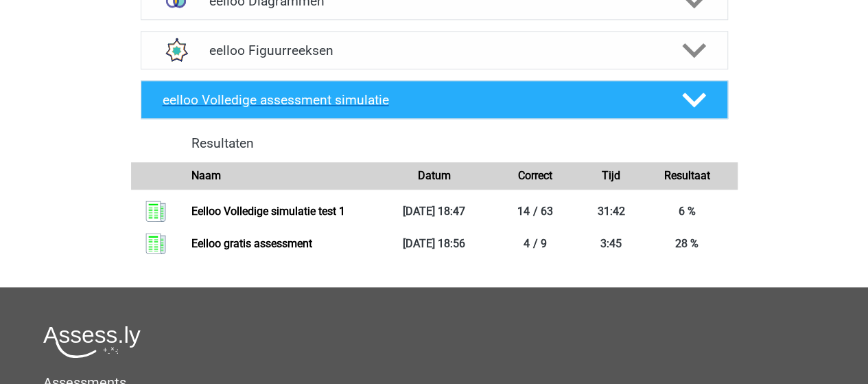  What do you see at coordinates (411, 99) in the screenshot?
I see `h4: eelloo Volledige assessment simulatie` at bounding box center [411, 99].